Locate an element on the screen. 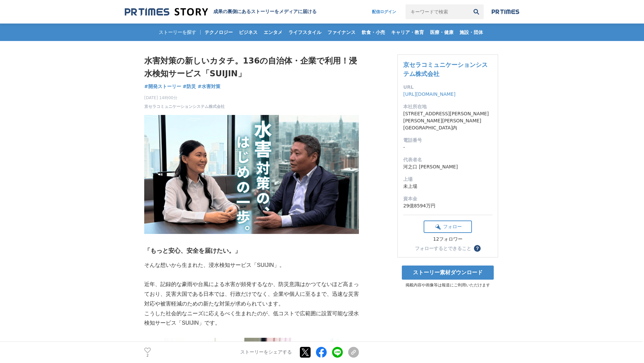 The image size is (644, 363). span: テクノロジー is located at coordinates (219, 32).